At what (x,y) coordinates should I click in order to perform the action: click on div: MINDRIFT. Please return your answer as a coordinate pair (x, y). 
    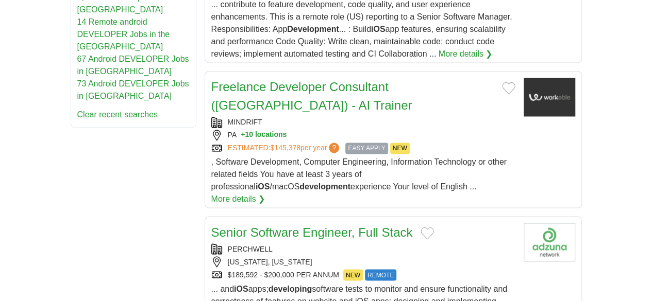
    Looking at the image, I should click on (363, 122).